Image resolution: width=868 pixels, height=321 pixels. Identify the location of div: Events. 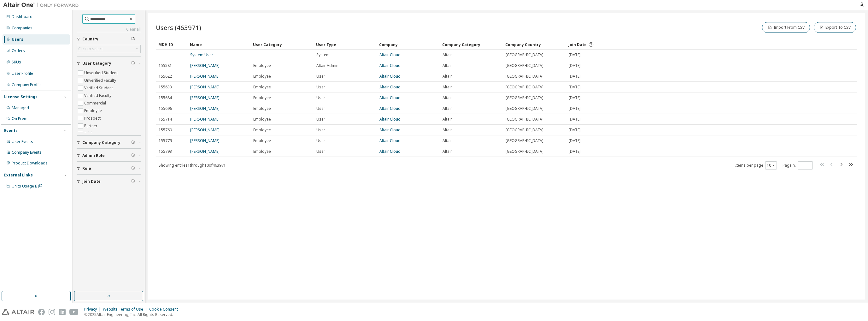
(10, 131).